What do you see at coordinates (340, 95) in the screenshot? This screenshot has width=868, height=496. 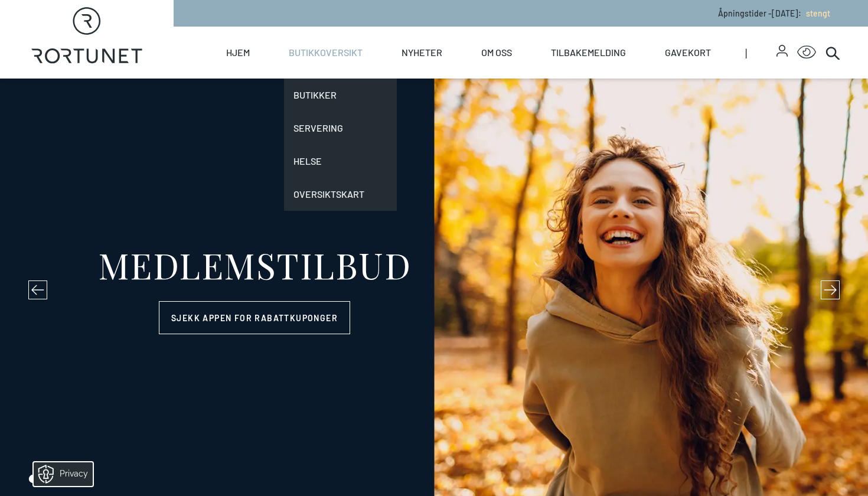 I see `a: Butikker` at bounding box center [340, 95].